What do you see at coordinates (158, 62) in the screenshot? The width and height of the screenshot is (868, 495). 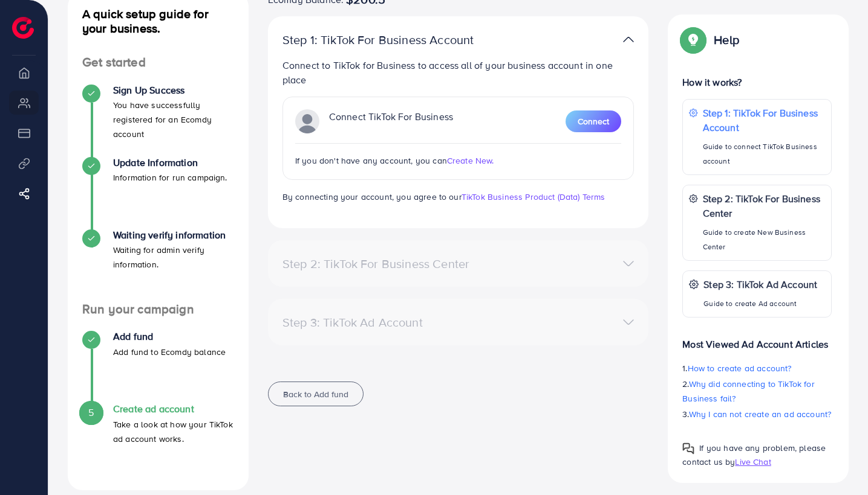 I see `h4: Get started` at bounding box center [158, 62].